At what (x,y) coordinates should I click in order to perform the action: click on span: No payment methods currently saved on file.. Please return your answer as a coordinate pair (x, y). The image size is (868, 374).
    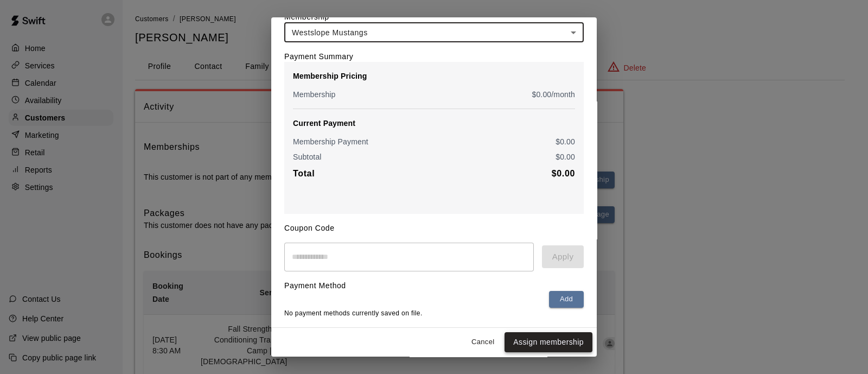
    Looking at the image, I should click on (353, 313).